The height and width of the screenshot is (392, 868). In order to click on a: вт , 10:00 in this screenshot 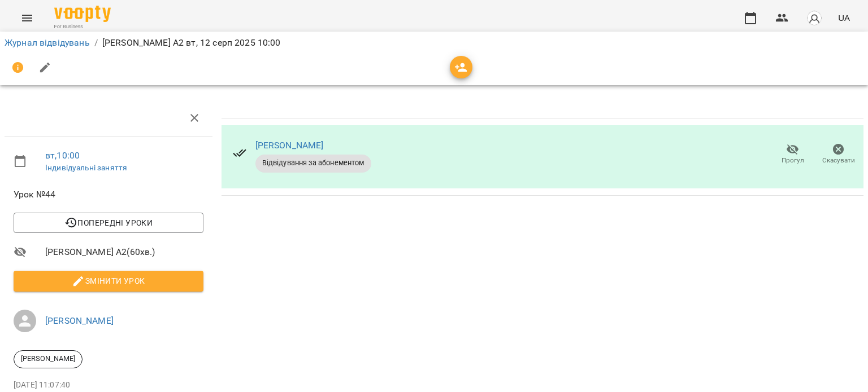, I will do `click(62, 155)`.